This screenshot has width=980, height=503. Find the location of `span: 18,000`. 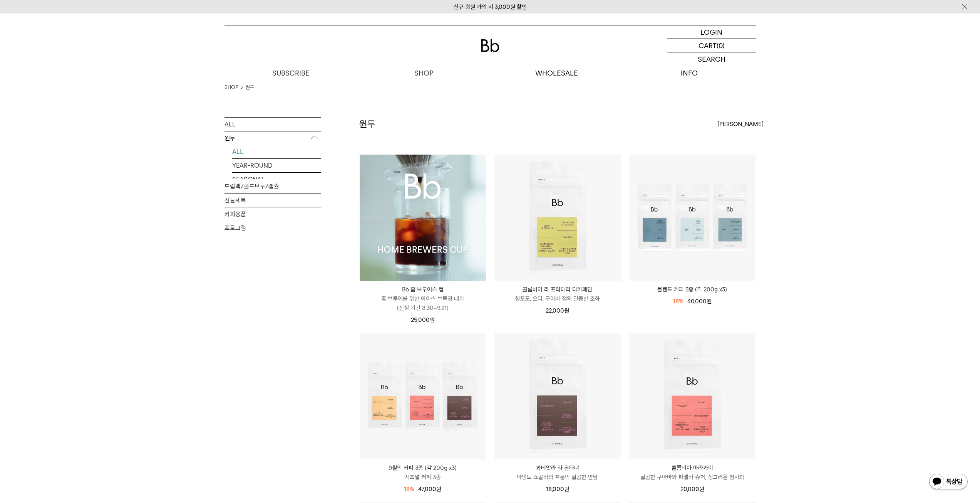

span: 18,000 is located at coordinates (557, 489).